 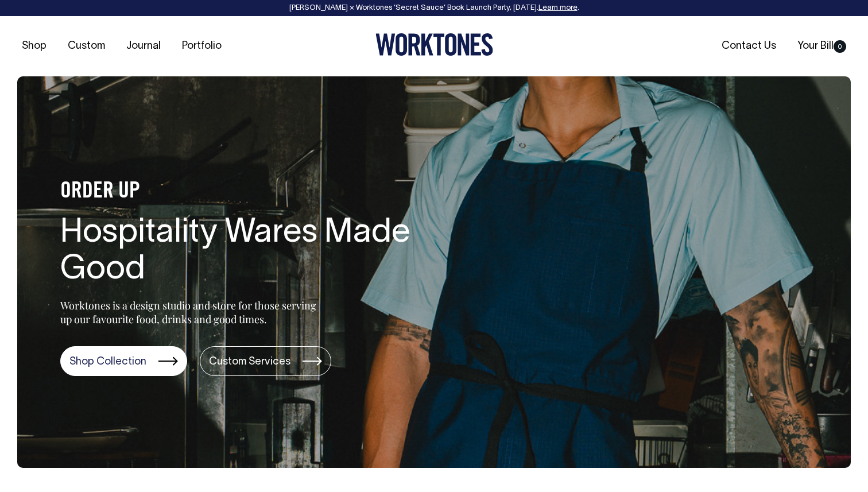 What do you see at coordinates (34, 46) in the screenshot?
I see `a: Shop` at bounding box center [34, 46].